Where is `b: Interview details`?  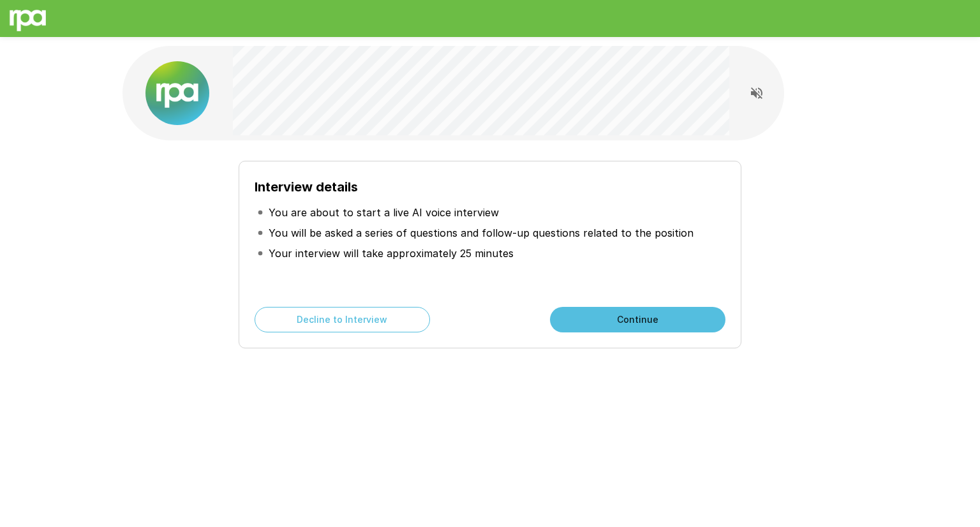 b: Interview details is located at coordinates (306, 187).